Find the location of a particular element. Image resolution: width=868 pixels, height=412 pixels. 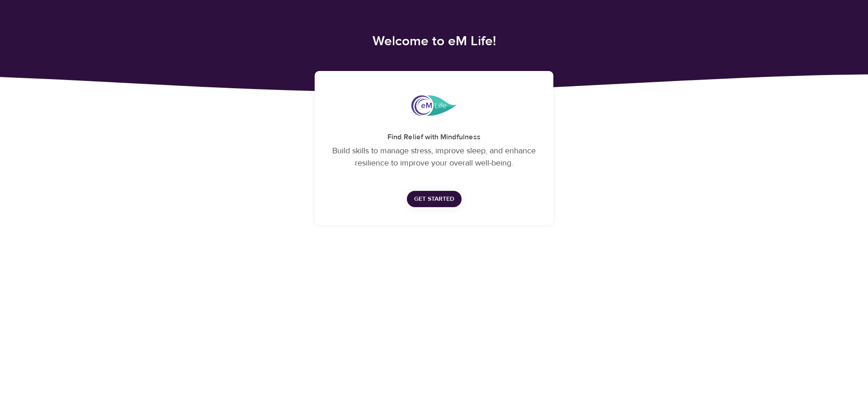

button: Get Started is located at coordinates (434, 199).